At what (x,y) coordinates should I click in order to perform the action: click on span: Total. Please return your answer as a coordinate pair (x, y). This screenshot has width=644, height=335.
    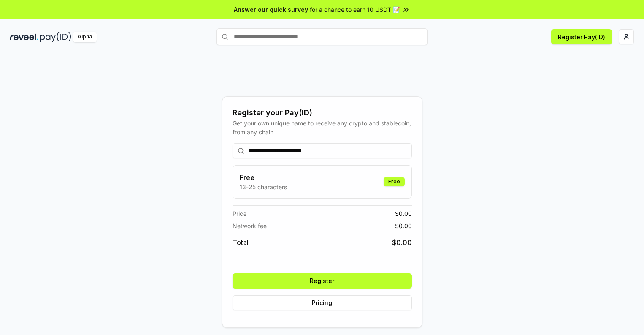
    Looking at the image, I should click on (241, 242).